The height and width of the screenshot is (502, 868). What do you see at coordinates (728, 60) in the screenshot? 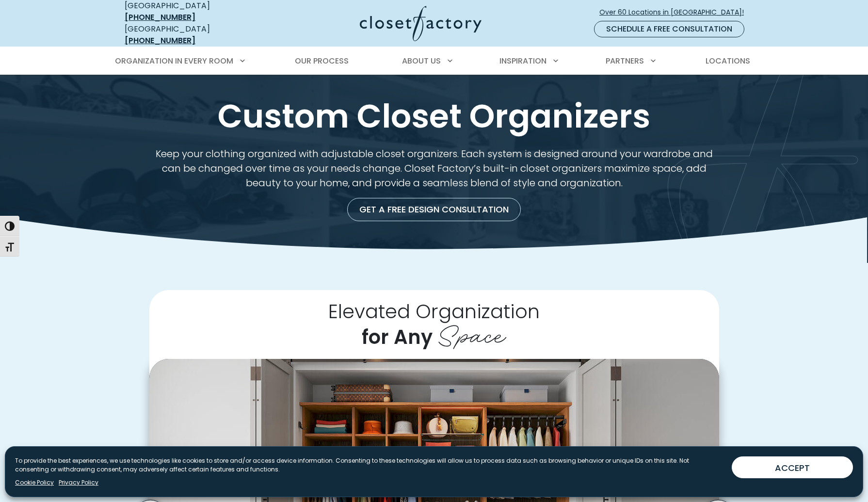
I see `span: Locations` at bounding box center [728, 60].